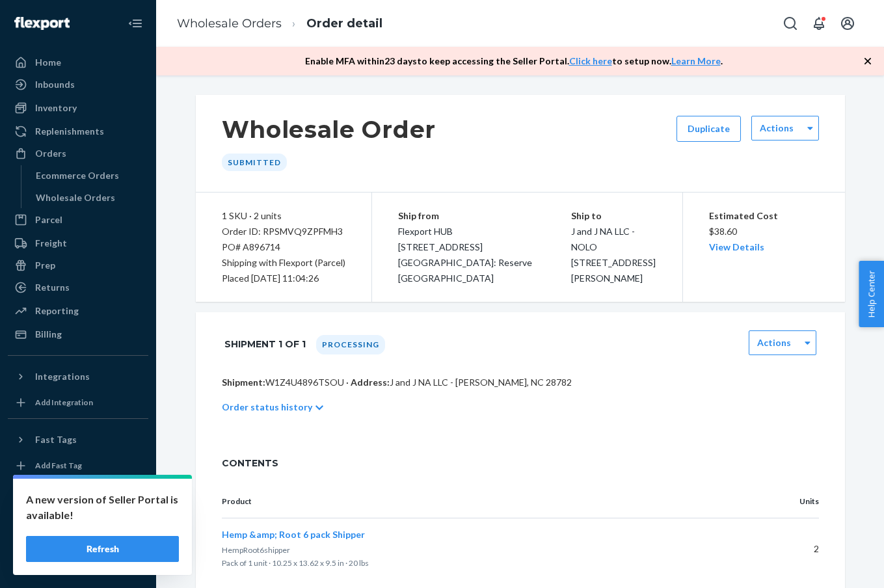 The height and width of the screenshot is (588, 884). I want to click on span: CONTENTS, so click(520, 463).